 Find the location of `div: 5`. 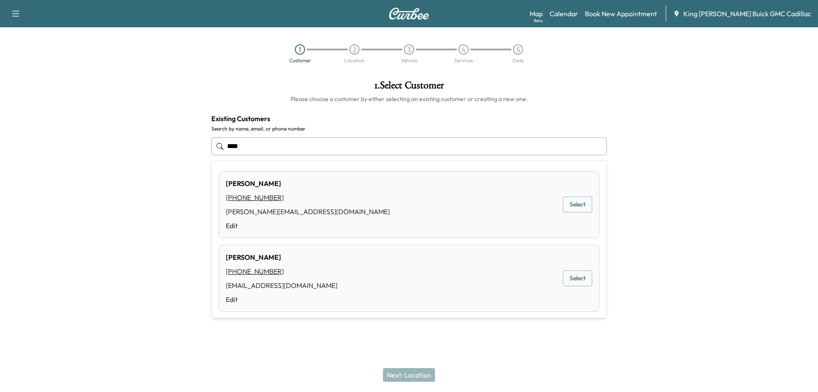

div: 5 is located at coordinates (518, 49).